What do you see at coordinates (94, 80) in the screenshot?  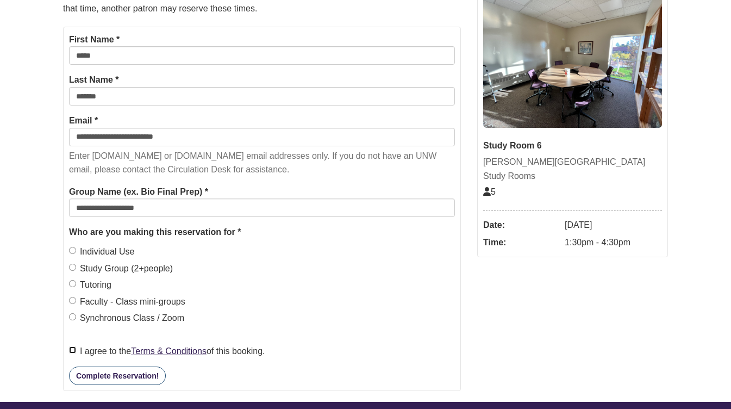 I see `label: Last Name *` at bounding box center [94, 80].